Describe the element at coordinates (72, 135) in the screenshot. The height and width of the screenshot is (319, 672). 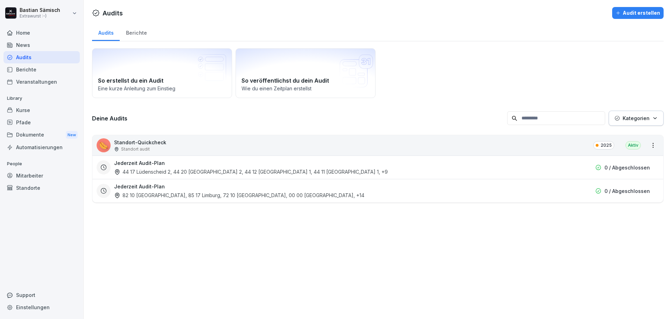
I see `div: New` at that location.